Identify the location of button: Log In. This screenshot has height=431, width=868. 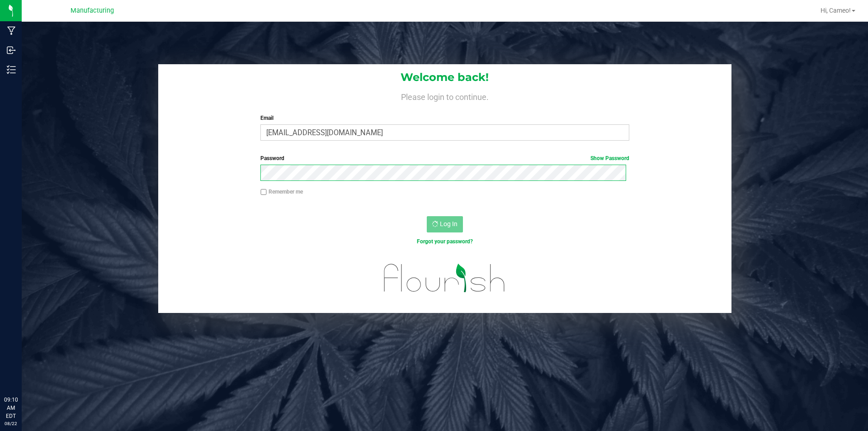
(445, 224).